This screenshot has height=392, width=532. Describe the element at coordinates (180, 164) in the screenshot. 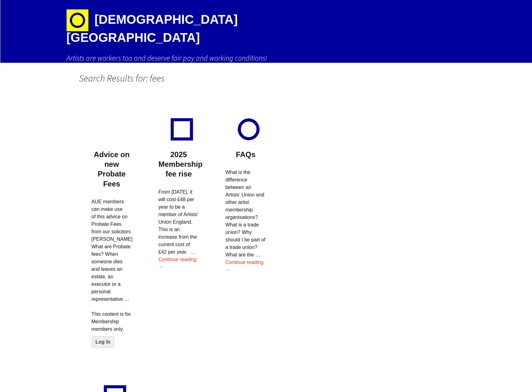

I see `a: 2025 Membership fee rise` at that location.